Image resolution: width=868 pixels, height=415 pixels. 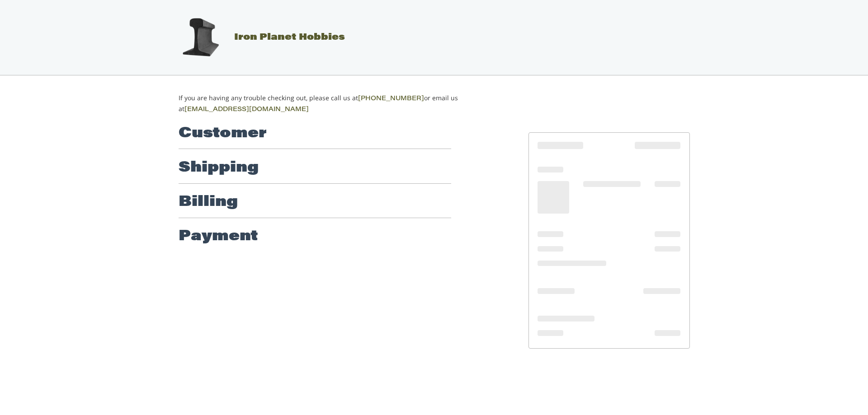 What do you see at coordinates (219, 168) in the screenshot?
I see `h2: Shipping` at bounding box center [219, 168].